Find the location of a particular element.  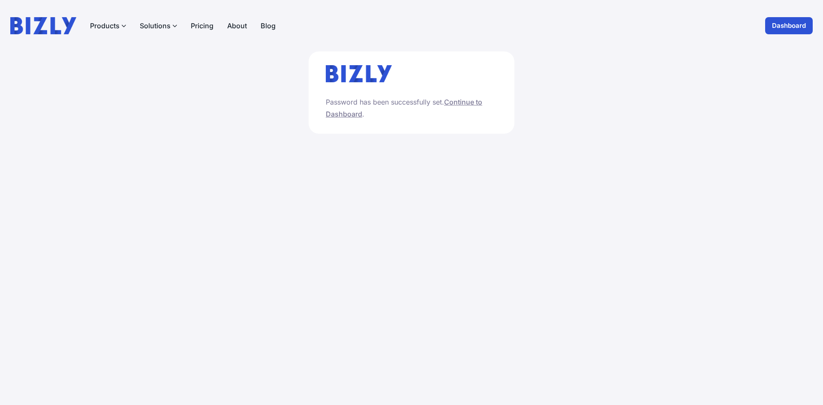

img: bizly_logo.svg is located at coordinates (359, 74).